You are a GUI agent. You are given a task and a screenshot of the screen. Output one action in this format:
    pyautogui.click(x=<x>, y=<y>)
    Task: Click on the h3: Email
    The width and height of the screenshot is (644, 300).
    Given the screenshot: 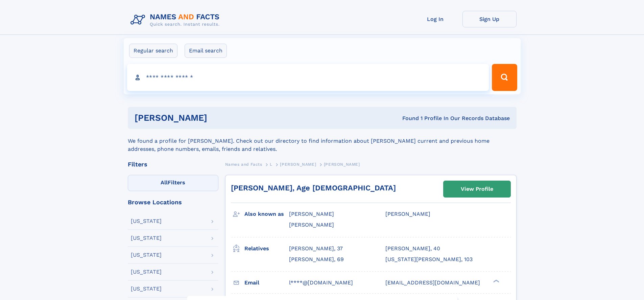 What is the action you would take?
    pyautogui.click(x=267, y=283)
    